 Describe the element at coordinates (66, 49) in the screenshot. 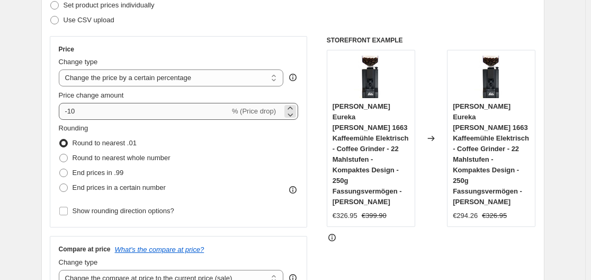

I see `h3: Price` at that location.